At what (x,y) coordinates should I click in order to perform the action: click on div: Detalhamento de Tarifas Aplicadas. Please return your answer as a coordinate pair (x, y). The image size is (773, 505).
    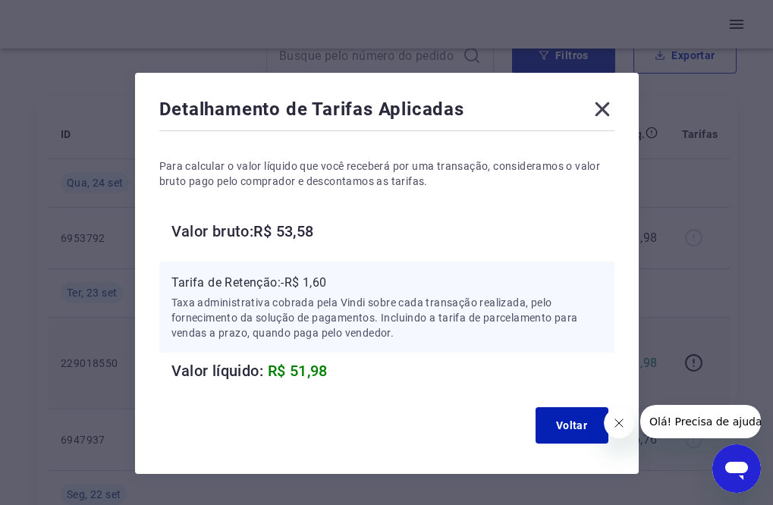
    Looking at the image, I should click on (387, 112).